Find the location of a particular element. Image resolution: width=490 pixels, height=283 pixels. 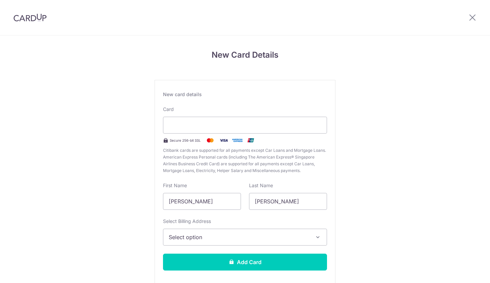

span: Select option is located at coordinates (239, 237).